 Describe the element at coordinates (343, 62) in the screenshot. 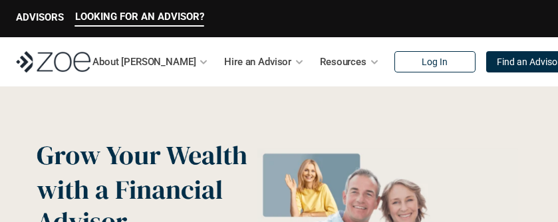

I see `p: Resources` at that location.